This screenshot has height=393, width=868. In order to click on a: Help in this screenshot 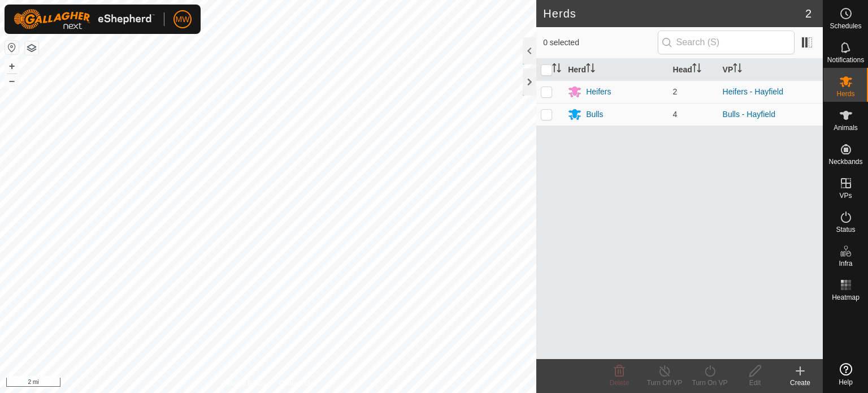, I will do `click(845, 374)`.